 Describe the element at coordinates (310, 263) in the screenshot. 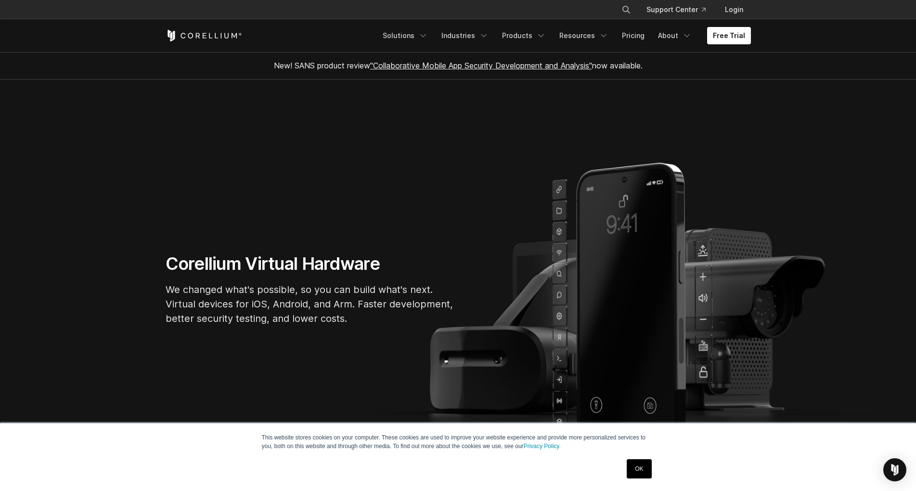

I see `h1: Corellium Virtual Hardware` at that location.